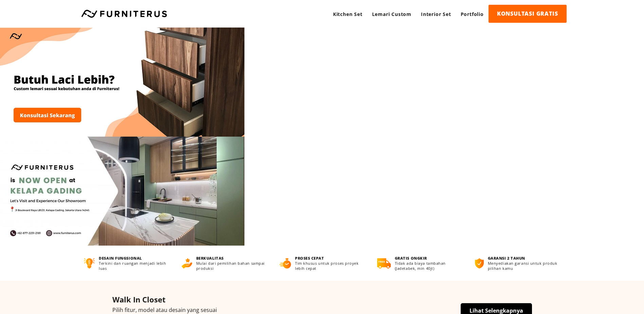 This screenshot has width=644, height=314. I want to click on p: Terkini dan ruangan menjadi lebih luas, so click(134, 266).